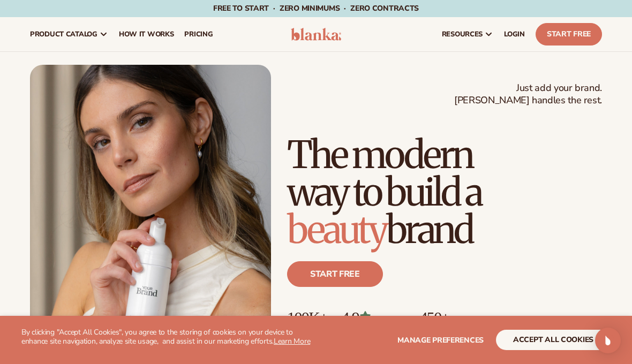  What do you see at coordinates (309, 316) in the screenshot?
I see `p: 100K+` at bounding box center [309, 316].